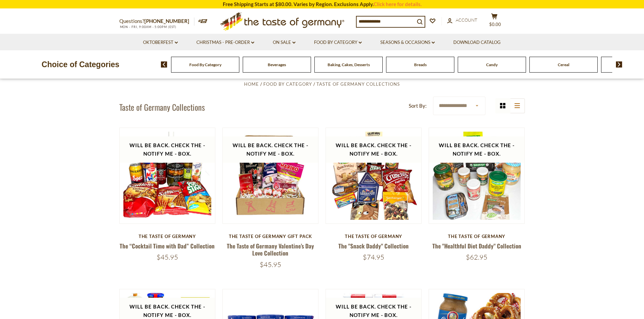  What do you see at coordinates (563, 65) in the screenshot?
I see `a: Cereal` at bounding box center [563, 65].